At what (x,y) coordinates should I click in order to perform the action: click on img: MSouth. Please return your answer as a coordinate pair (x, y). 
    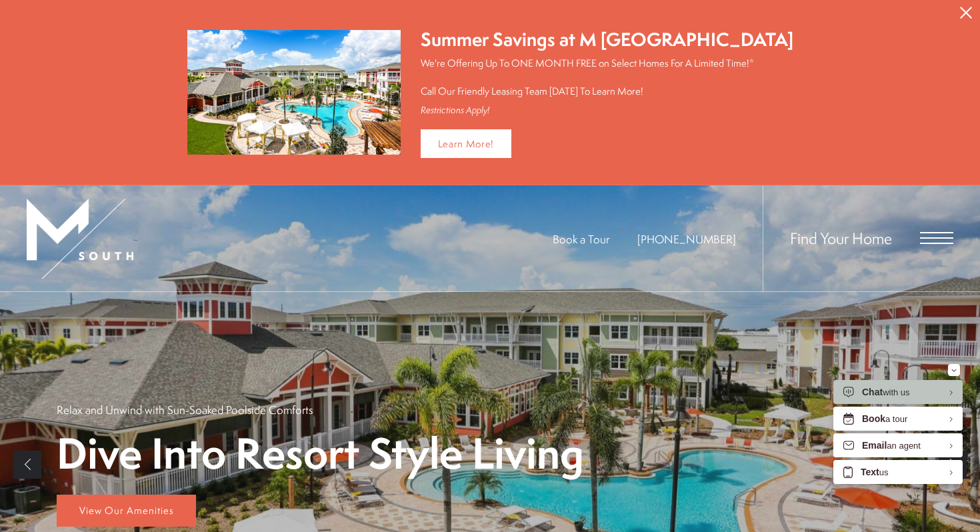
    Looking at the image, I should click on (80, 239).